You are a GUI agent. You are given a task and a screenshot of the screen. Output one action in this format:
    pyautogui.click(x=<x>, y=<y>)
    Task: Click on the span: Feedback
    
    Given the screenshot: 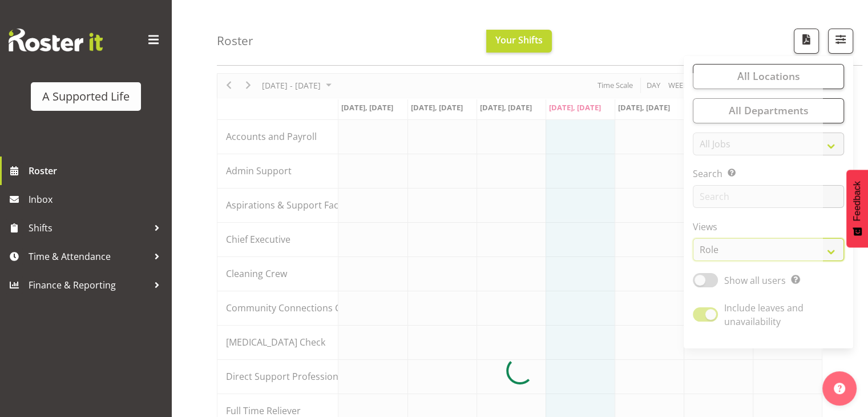 What is the action you would take?
    pyautogui.click(x=857, y=201)
    